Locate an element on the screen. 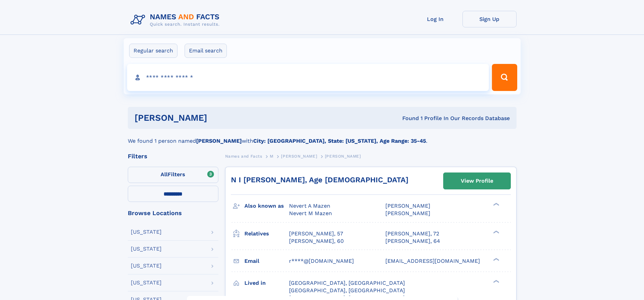  div: Browse Locations is located at coordinates (173, 213).